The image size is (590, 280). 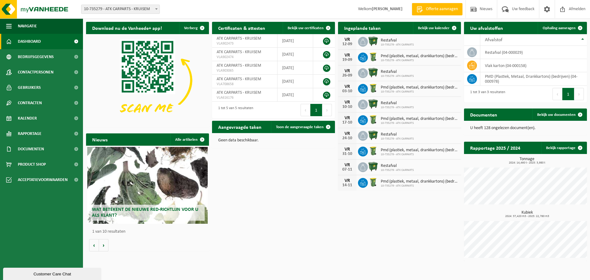 What do you see at coordinates (527, 214) in the screenshot?
I see `h3: Kubiek` at bounding box center [527, 214].